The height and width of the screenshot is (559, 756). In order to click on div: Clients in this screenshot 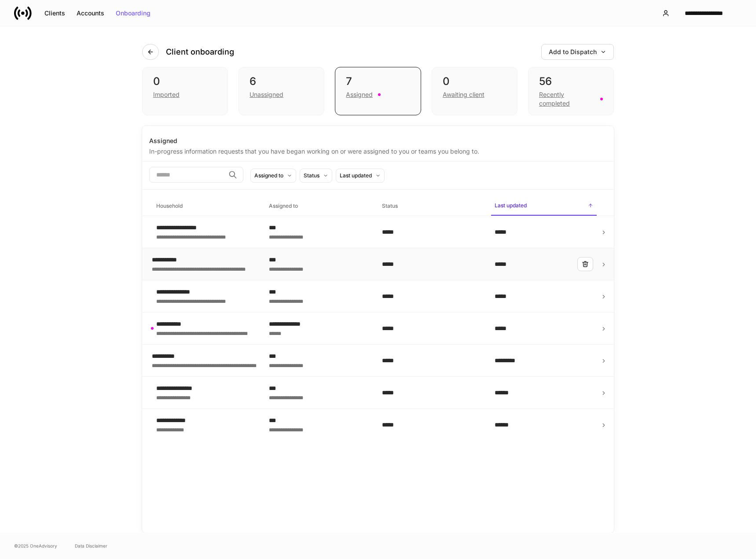, I will do `click(55, 13)`.